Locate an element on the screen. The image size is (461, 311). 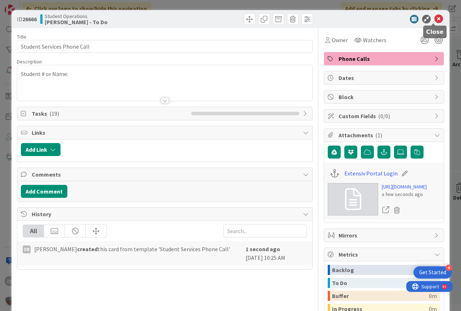
span: Support is located at coordinates (24, 5).